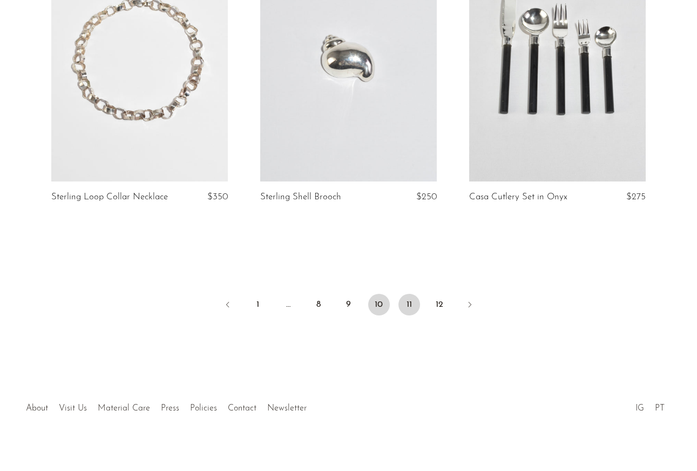 This screenshot has width=697, height=471. Describe the element at coordinates (660, 408) in the screenshot. I see `a: PT` at that location.